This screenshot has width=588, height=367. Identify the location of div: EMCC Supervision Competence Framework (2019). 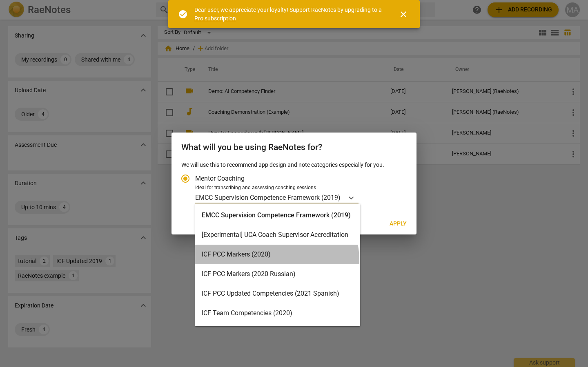
(277, 215).